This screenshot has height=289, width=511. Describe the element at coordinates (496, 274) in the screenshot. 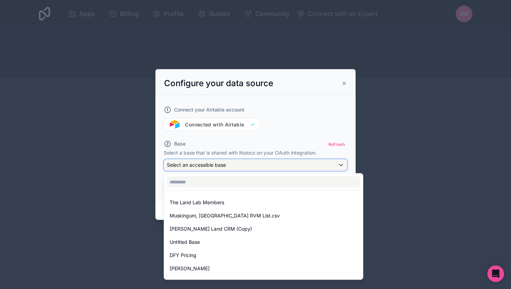

I see `div: Open Intercom Messenger` at that location.